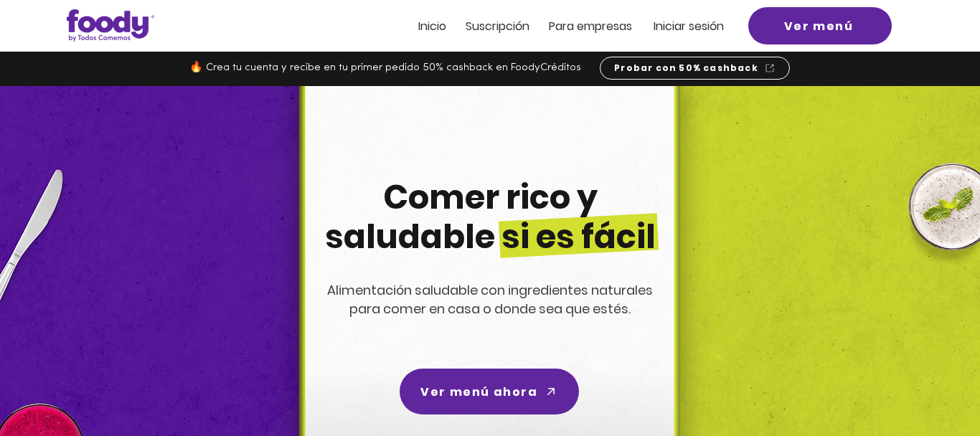 Image resolution: width=980 pixels, height=436 pixels. Describe the element at coordinates (818, 25) in the screenshot. I see `span: Ver menú` at that location.